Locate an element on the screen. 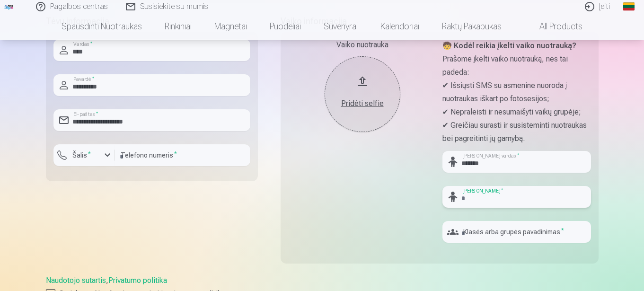  img: /fa2 is located at coordinates (9, 7).